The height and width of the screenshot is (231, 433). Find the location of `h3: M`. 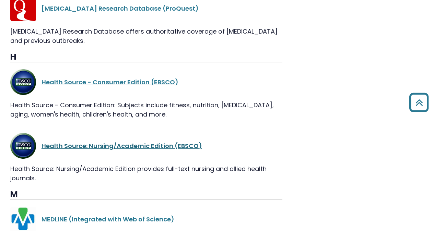

h3: M is located at coordinates (146, 195).